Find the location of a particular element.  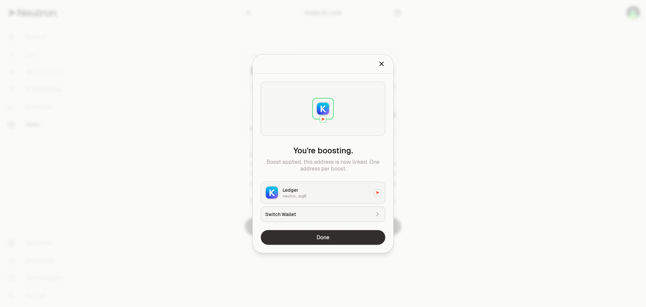

h2: You're boosting. is located at coordinates (323, 150).